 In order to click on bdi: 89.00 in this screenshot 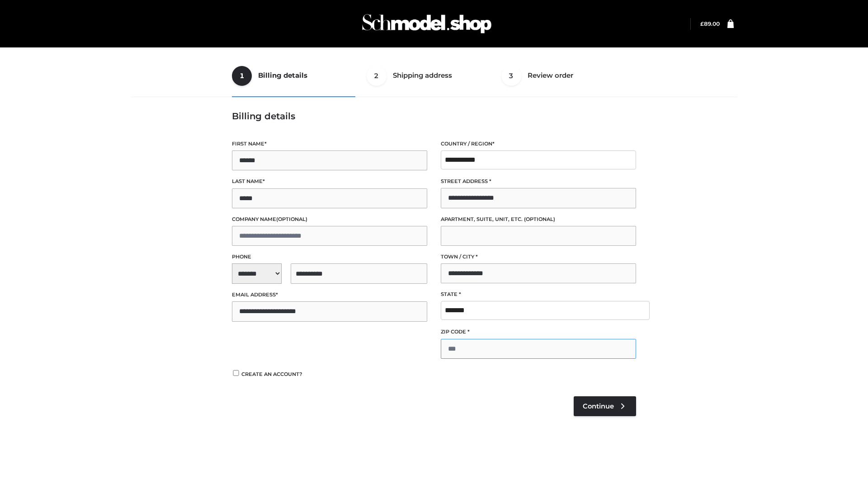, I will do `click(710, 24)`.